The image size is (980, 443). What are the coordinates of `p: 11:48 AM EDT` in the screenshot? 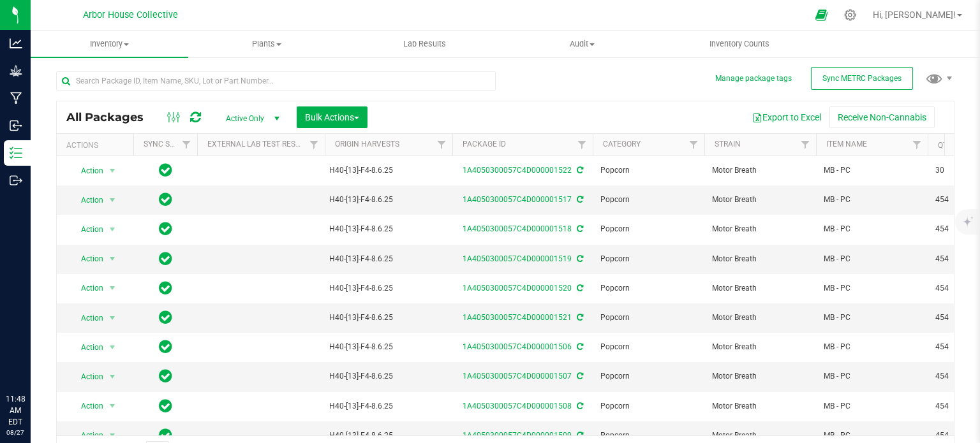 It's located at (15, 411).